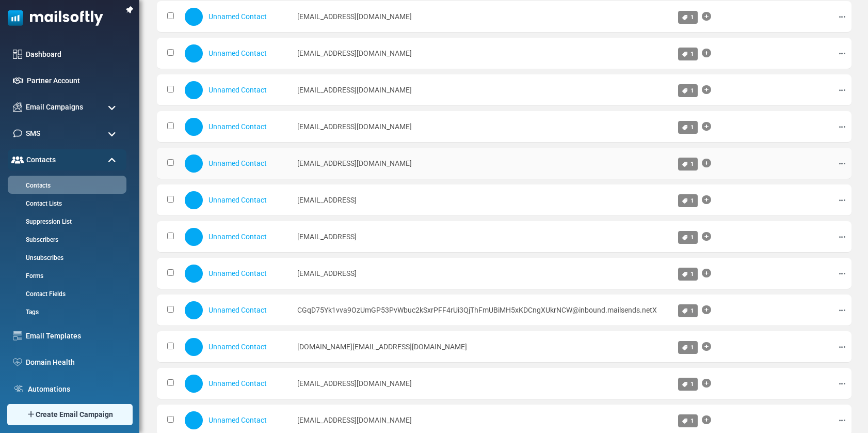 This screenshot has height=433, width=868. Describe the element at coordinates (41, 159) in the screenshot. I see `span: Contacts` at that location.